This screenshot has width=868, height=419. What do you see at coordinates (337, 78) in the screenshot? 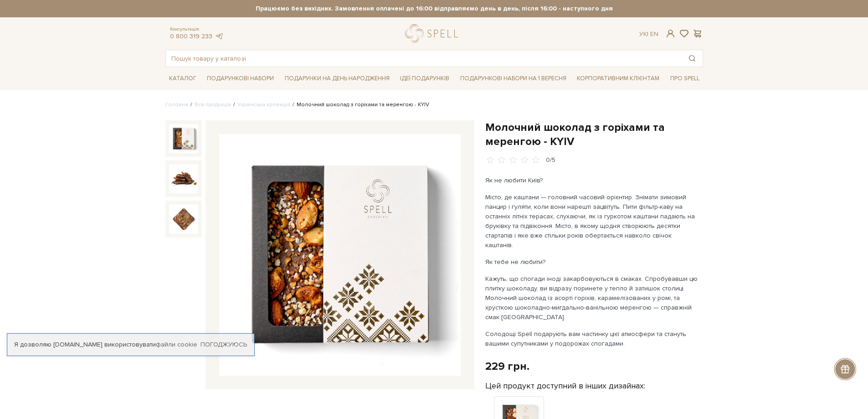
I see `a: Подарунки на День народження` at bounding box center [337, 78].